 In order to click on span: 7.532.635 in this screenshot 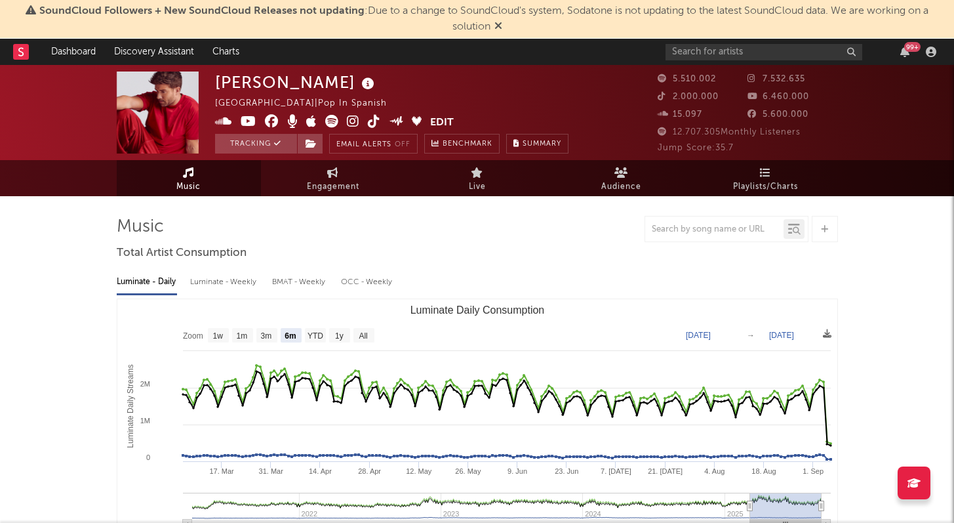, I will do `click(776, 79)`.